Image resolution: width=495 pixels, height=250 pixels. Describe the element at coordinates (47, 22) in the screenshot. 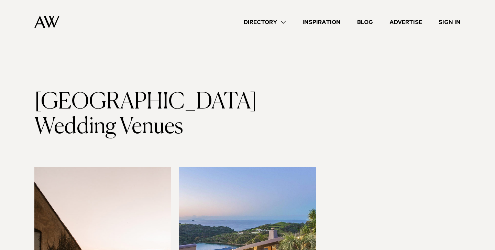

I see `img: Auckland Weddings Logo` at that location.